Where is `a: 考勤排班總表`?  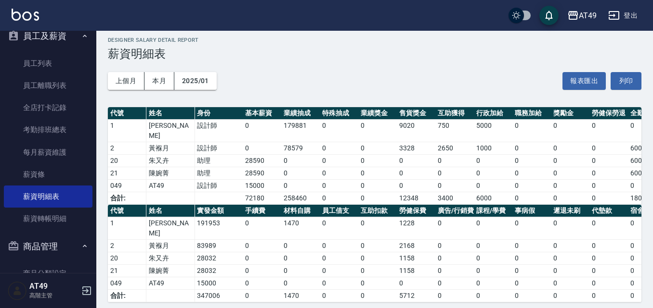
a: 考勤排班總表 is located at coordinates (48, 130).